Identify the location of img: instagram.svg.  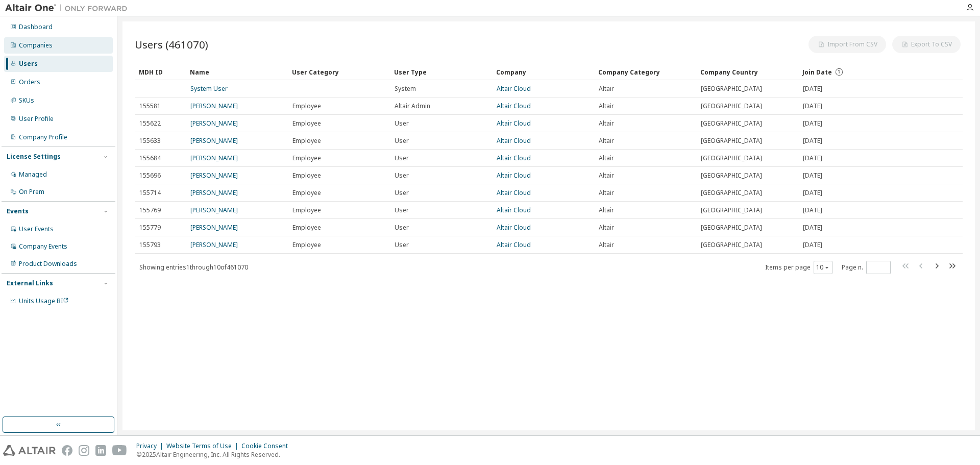
(84, 451).